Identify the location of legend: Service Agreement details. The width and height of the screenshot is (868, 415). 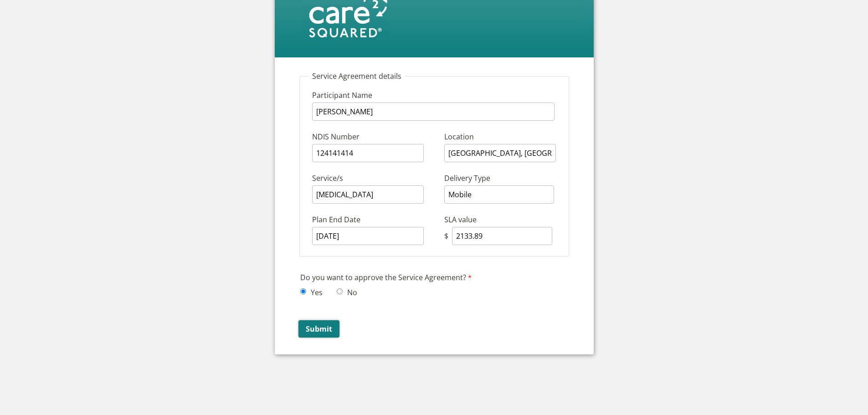
(357, 76).